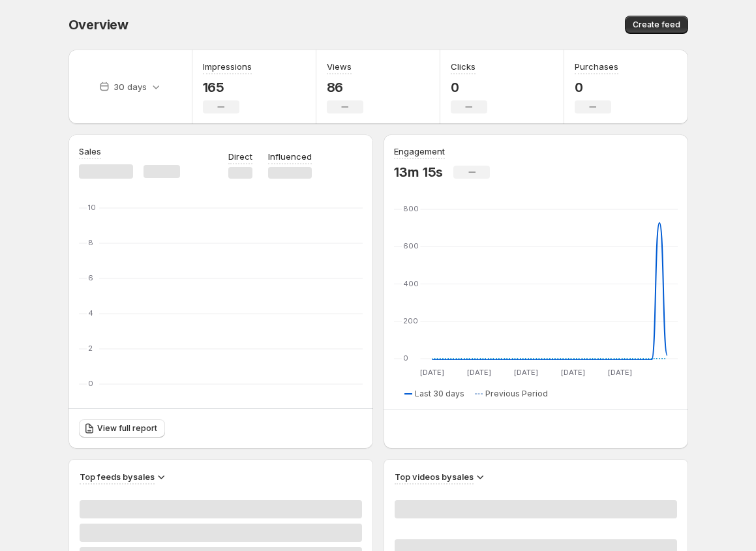  I want to click on p: 165, so click(227, 87).